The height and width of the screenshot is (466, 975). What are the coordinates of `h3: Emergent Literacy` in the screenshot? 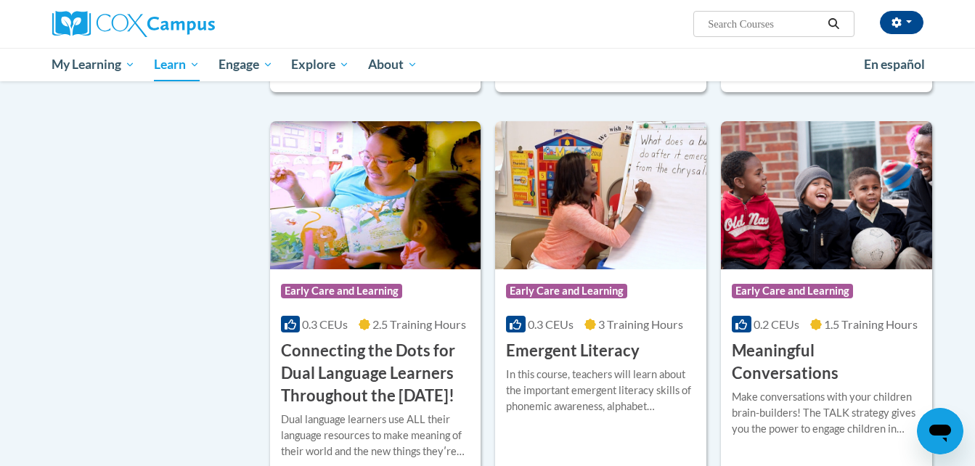 It's located at (573, 351).